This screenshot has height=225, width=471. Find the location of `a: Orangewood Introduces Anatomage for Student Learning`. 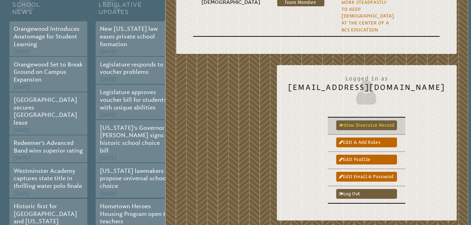

a: Orangewood Introduces Anatomage for Student Learning is located at coordinates (46, 36).